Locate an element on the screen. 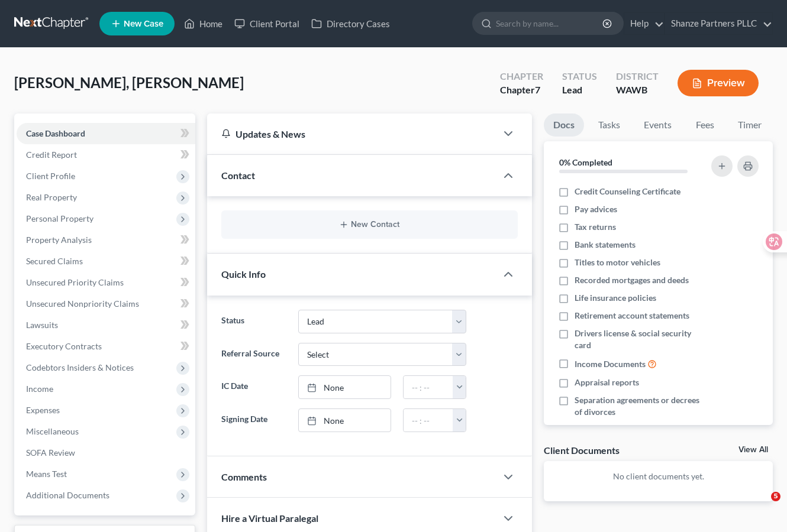 The image size is (787, 532). button: New Contact is located at coordinates (369, 224).